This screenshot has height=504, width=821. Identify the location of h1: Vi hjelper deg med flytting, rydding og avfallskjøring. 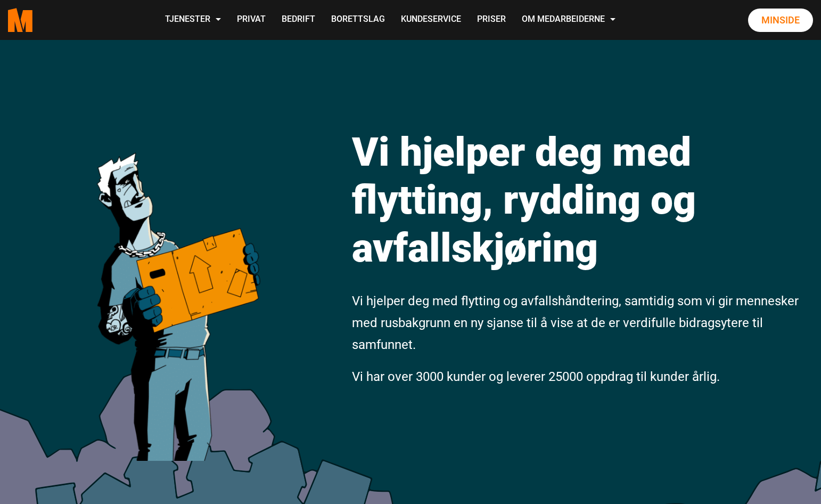
(577, 199).